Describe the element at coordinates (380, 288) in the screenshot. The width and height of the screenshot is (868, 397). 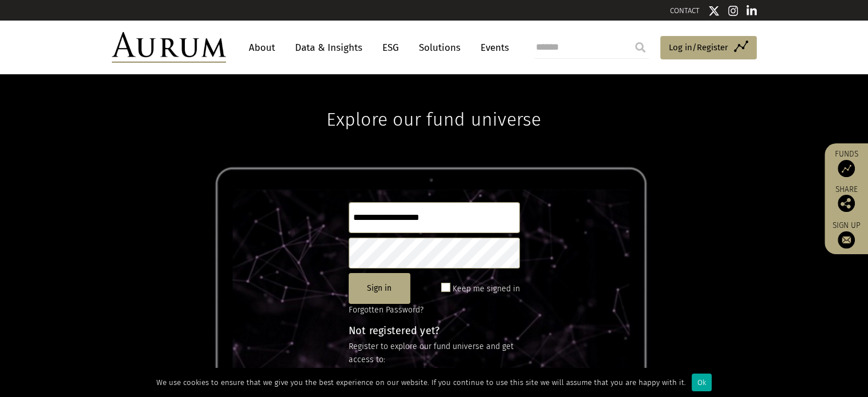
I see `button: Sign in` at that location.